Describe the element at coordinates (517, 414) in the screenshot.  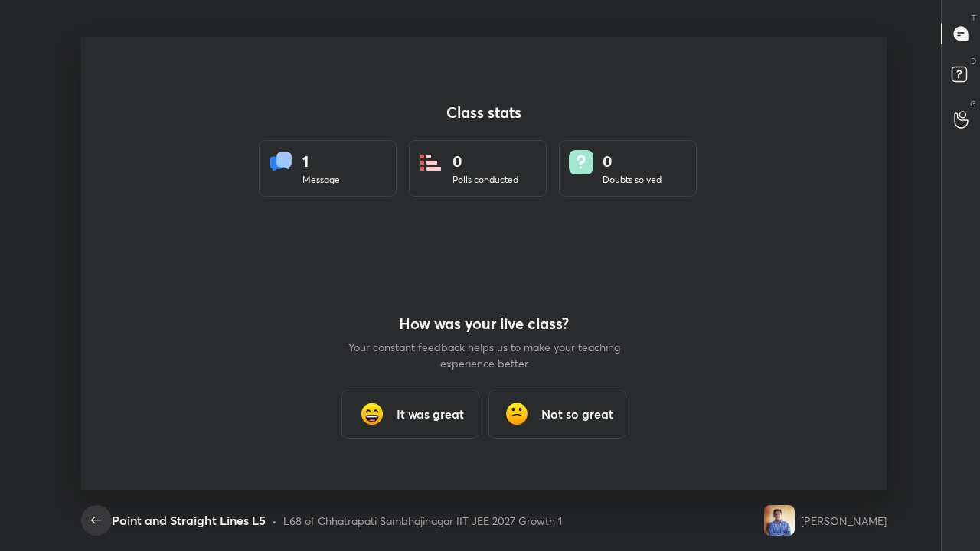
I see `img: frowning_face_cmp.gif` at that location.